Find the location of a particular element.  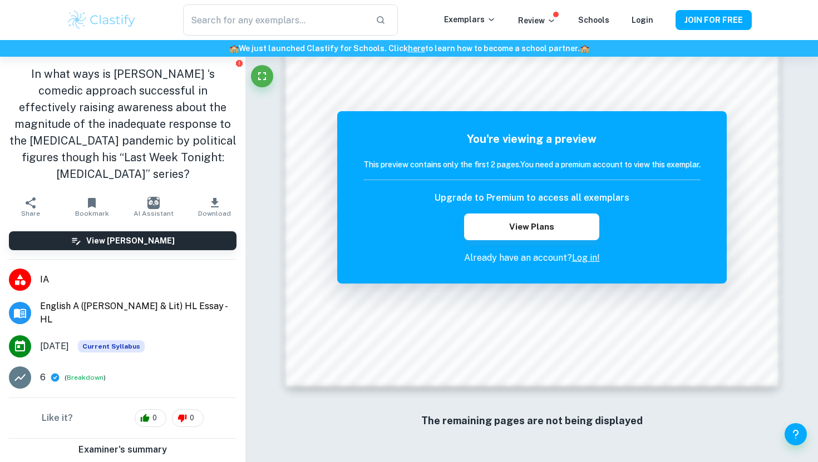

img: AI Assistant is located at coordinates (154, 203).